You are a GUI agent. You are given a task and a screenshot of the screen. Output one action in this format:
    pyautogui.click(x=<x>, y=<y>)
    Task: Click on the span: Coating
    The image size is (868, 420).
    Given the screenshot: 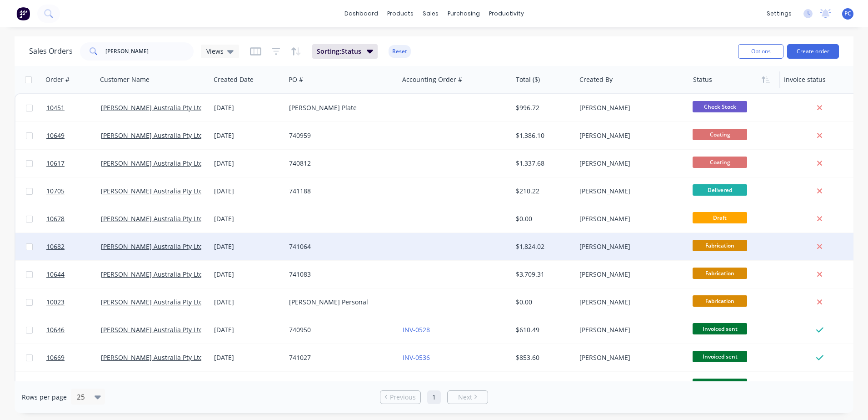 What is the action you would take?
    pyautogui.click(x=720, y=134)
    